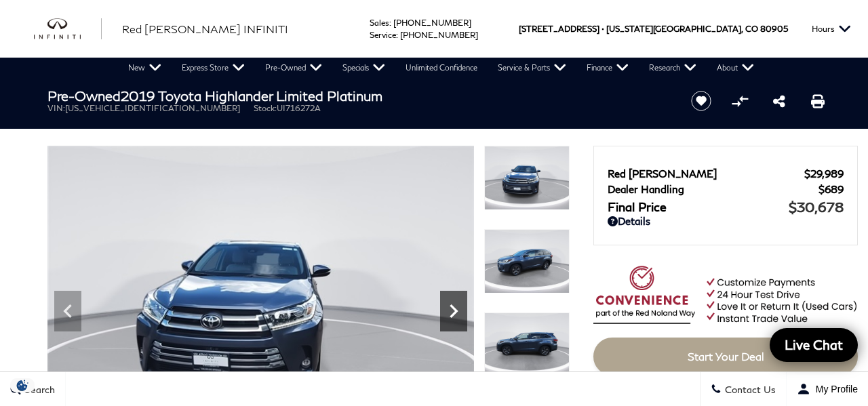  I want to click on span: Service, so click(383, 34).